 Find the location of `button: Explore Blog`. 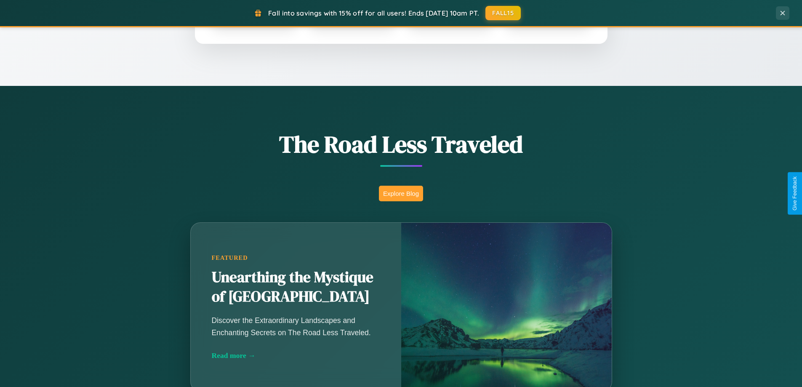

button: Explore Blog is located at coordinates (401, 193).